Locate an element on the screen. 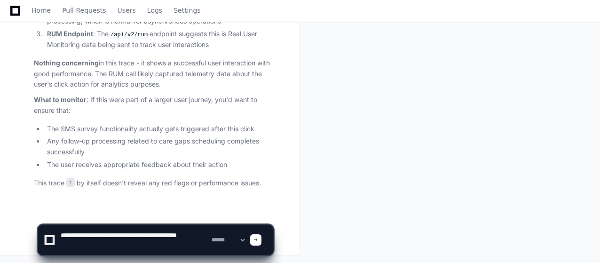  li: The user receives appropriate feedback about their action is located at coordinates (158, 164).